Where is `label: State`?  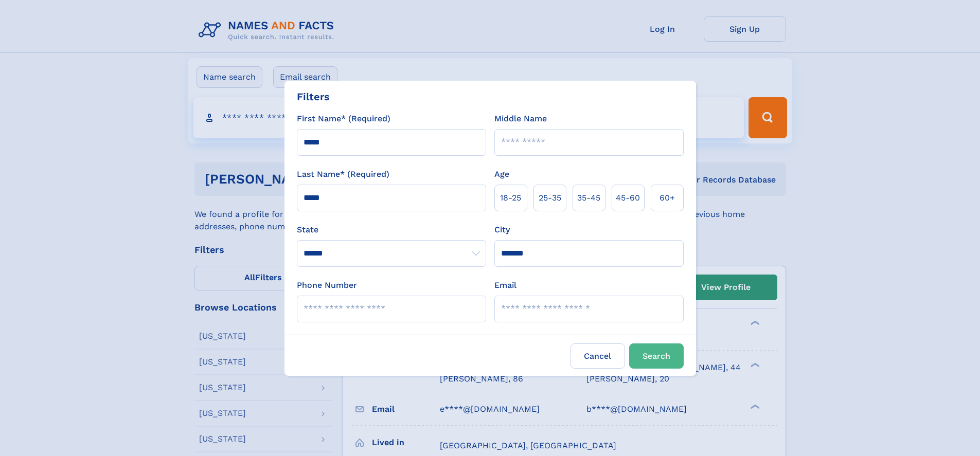
label: State is located at coordinates (391, 230).